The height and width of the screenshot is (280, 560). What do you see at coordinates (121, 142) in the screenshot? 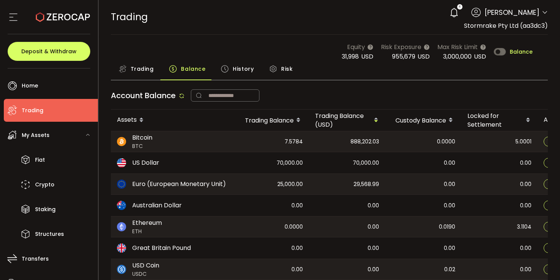
I see `img: btc_portfolio.svg` at bounding box center [121, 142].